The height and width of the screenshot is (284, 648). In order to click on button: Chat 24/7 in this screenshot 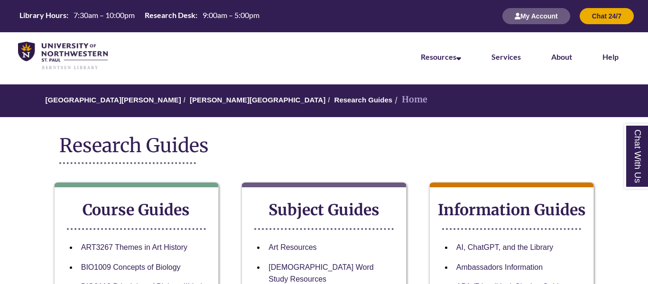, I will do `click(606, 16)`.